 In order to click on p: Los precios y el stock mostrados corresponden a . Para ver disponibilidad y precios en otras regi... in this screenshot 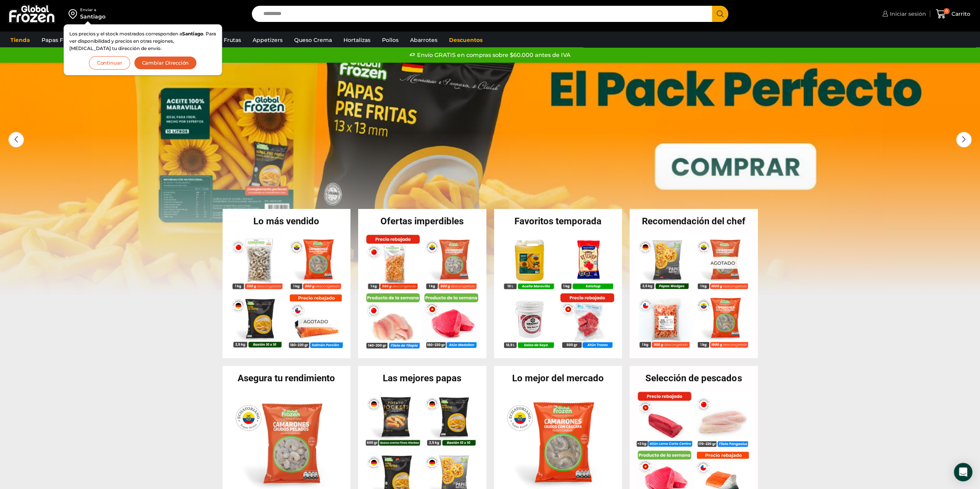, I will do `click(143, 41)`.